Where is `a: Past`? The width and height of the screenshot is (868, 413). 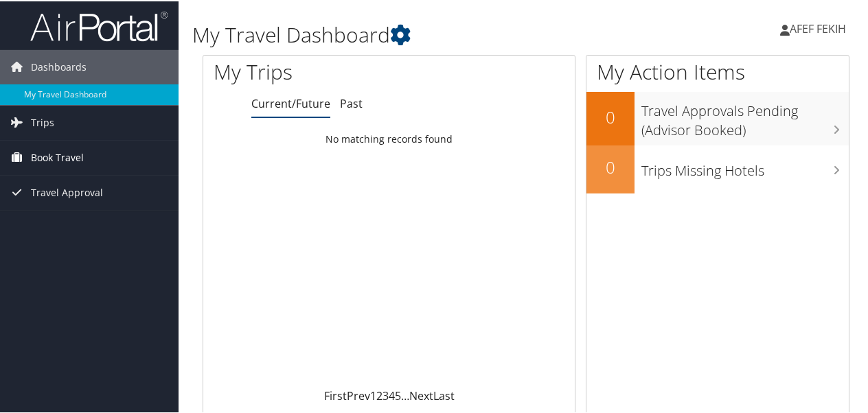
a: Past is located at coordinates (351, 103).